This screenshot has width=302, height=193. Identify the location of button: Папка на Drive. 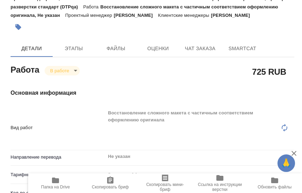
(55, 183).